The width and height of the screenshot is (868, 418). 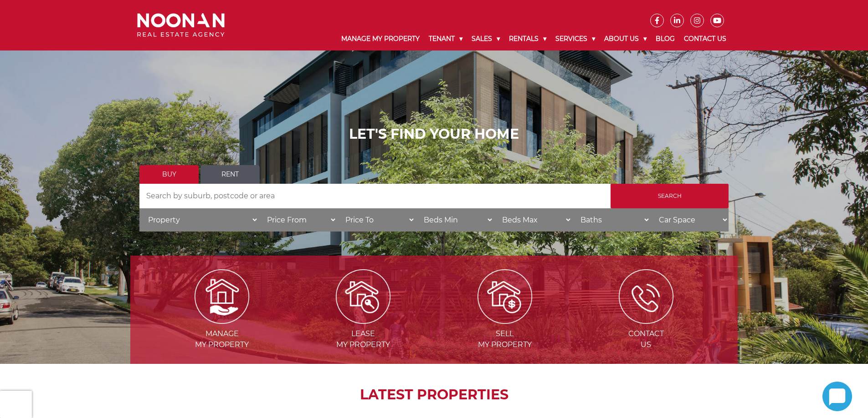 What do you see at coordinates (375, 196) in the screenshot?
I see `input: Search by suburb, postcode or area` at bounding box center [375, 196].